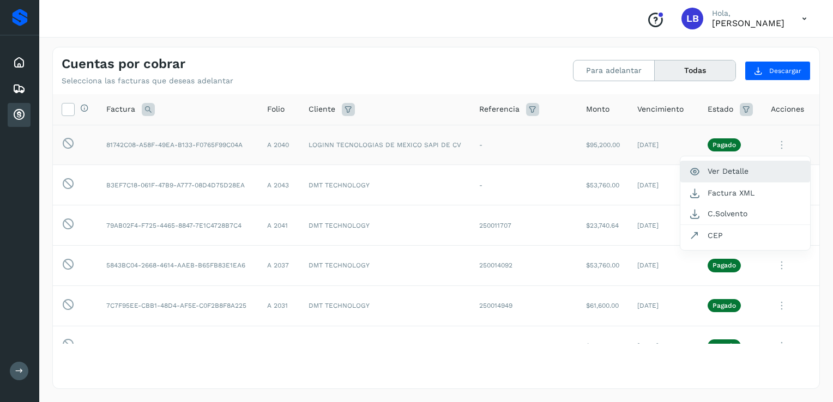 This screenshot has height=402, width=833. I want to click on div: Embarques, so click(19, 89).